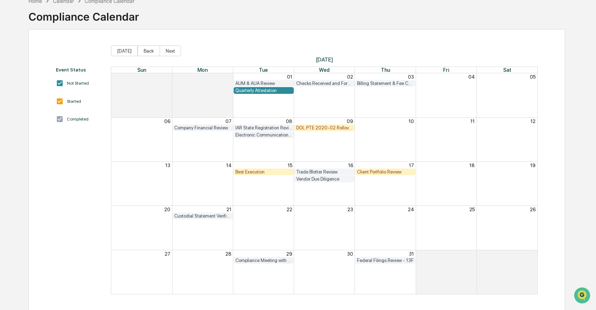  I want to click on div: Not Started, so click(78, 83).